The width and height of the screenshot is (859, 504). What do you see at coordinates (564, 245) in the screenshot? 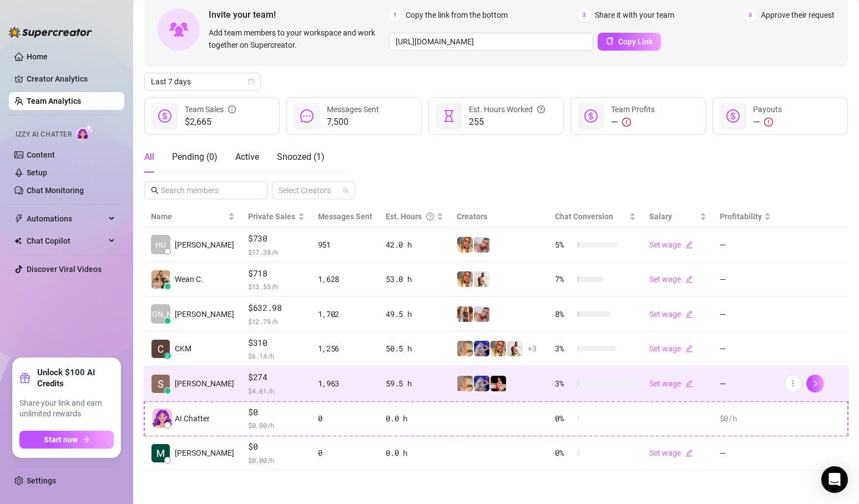
I see `span: 5 %` at bounding box center [564, 245].